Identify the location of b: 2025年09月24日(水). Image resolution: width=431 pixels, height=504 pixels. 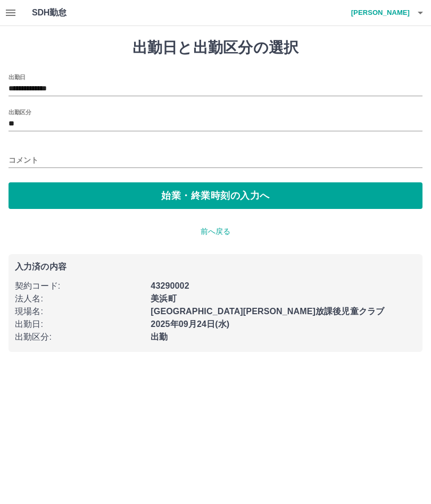
(190, 324).